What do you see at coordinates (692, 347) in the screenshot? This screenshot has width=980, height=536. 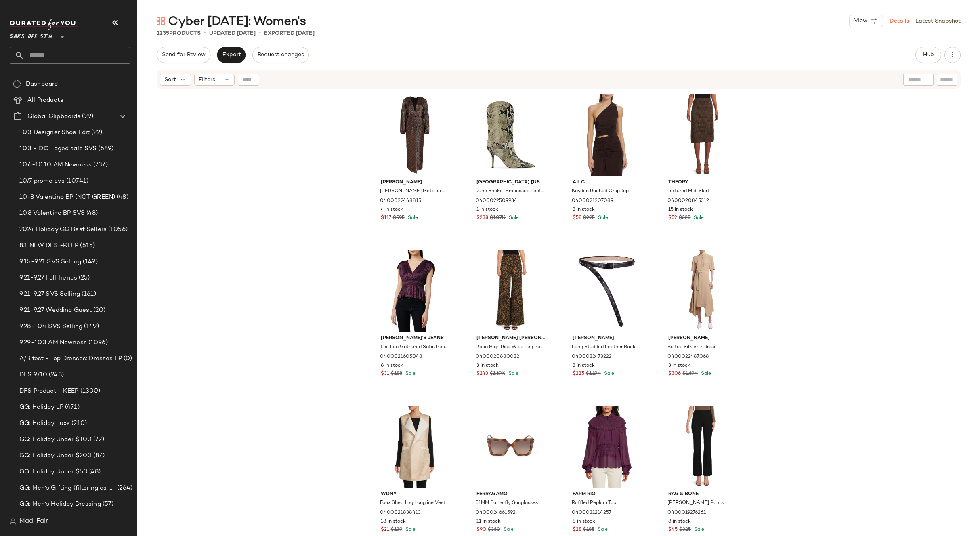 I see `span: Belted Silk Shirtdress` at bounding box center [692, 347].